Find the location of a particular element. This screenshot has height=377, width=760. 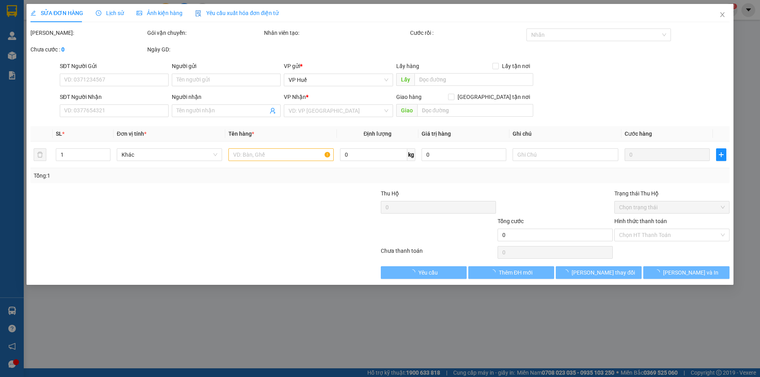

input: 0 is located at coordinates (667, 155).